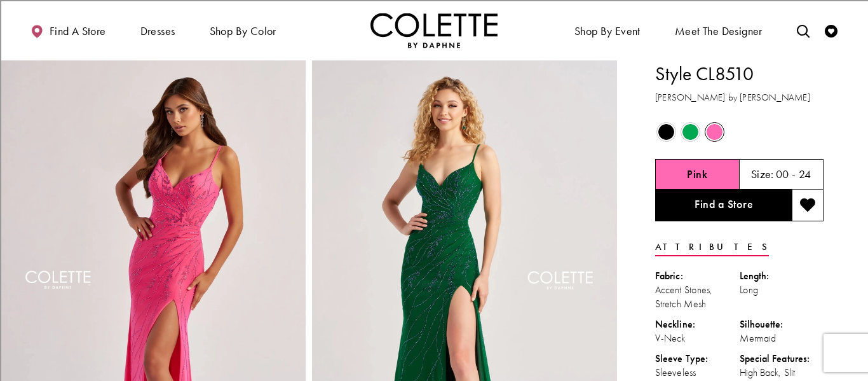  Describe the element at coordinates (831, 30) in the screenshot. I see `a: Check Wishlist` at that location.